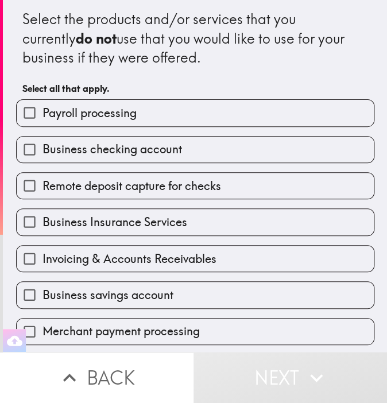 The height and width of the screenshot is (403, 387). Describe the element at coordinates (195, 259) in the screenshot. I see `button: Invoicing & Accounts Receivables` at that location.